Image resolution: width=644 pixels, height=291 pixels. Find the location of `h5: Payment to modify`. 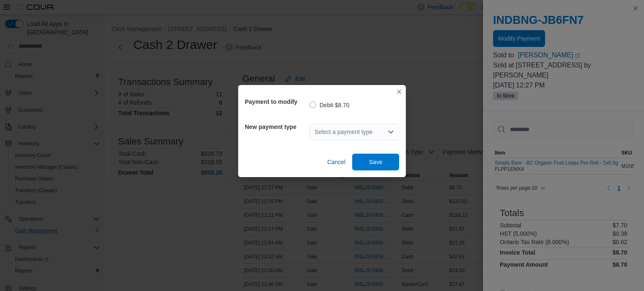

h5: Payment to modify is located at coordinates (276, 102).